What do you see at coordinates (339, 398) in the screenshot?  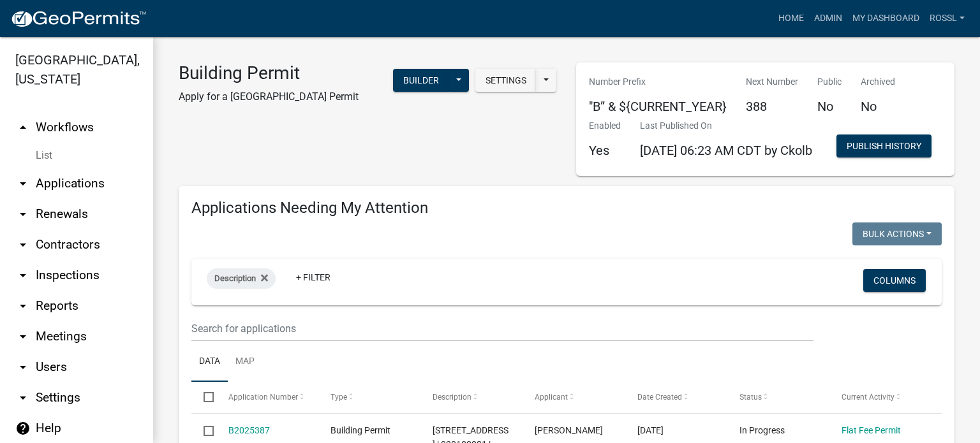 I see `span: Type` at bounding box center [339, 398].